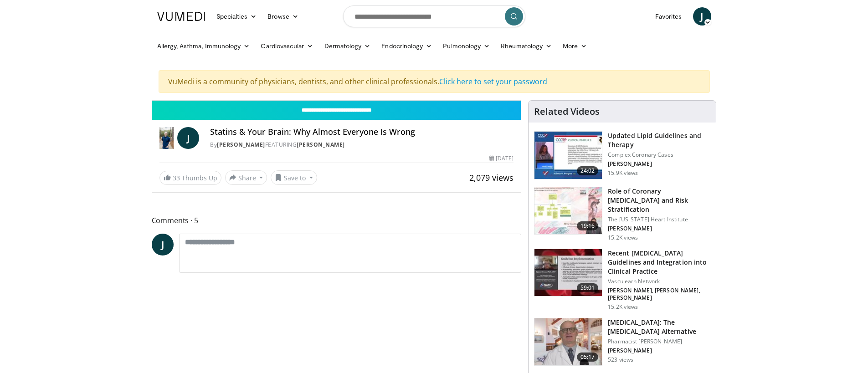 This screenshot has width=868, height=373. I want to click on a: 33 Thumbs Up, so click(191, 178).